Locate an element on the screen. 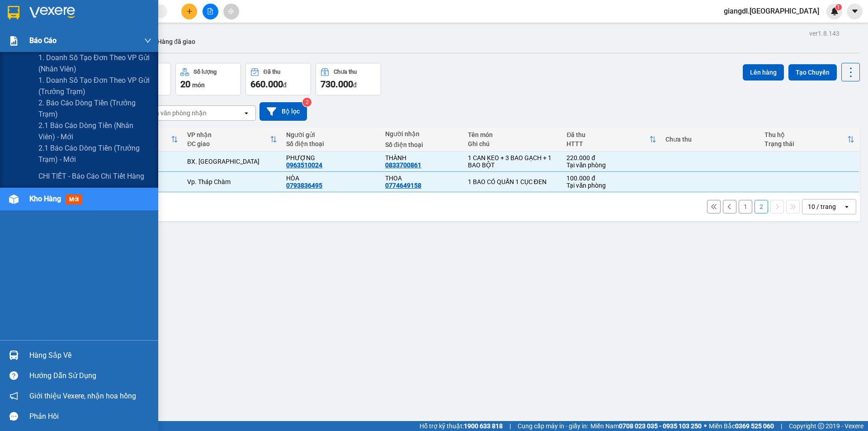 The height and width of the screenshot is (431, 868). button: Chưa thu730.000đ is located at coordinates (348, 79).